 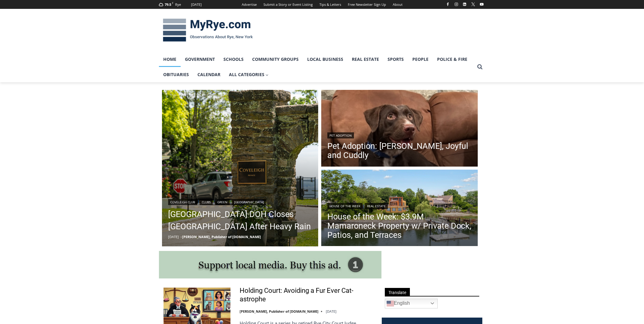 I want to click on img: (PHOTO: Coveleigh Club, at 459 Stuyvesant Avenue in Rye. Credit: Justin Gray.), so click(x=240, y=168).